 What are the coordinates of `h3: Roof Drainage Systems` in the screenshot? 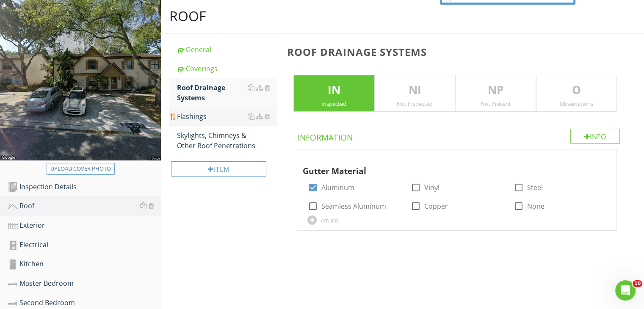 It's located at (459, 52).